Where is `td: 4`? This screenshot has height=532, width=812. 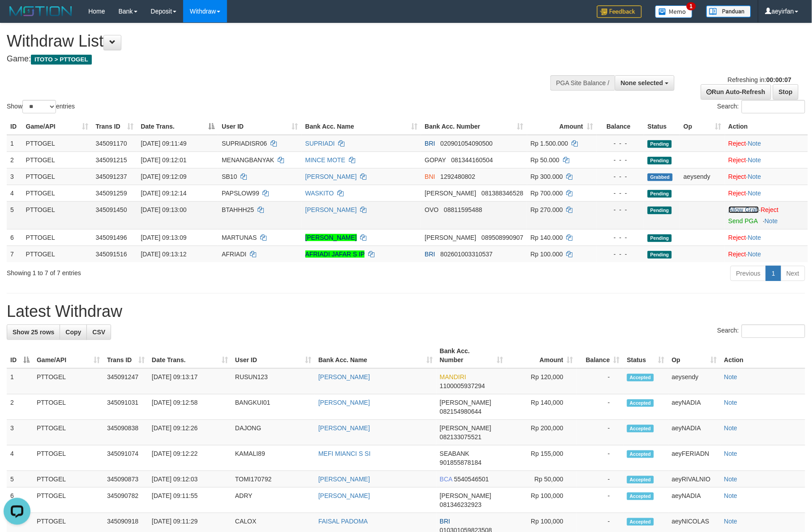
td: 4 is located at coordinates (15, 193).